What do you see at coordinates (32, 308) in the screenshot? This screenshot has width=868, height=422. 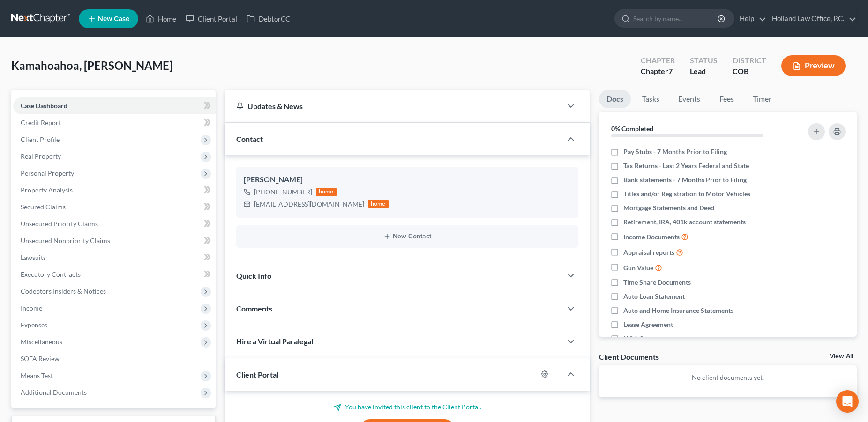 I see `span: Income` at bounding box center [32, 308].